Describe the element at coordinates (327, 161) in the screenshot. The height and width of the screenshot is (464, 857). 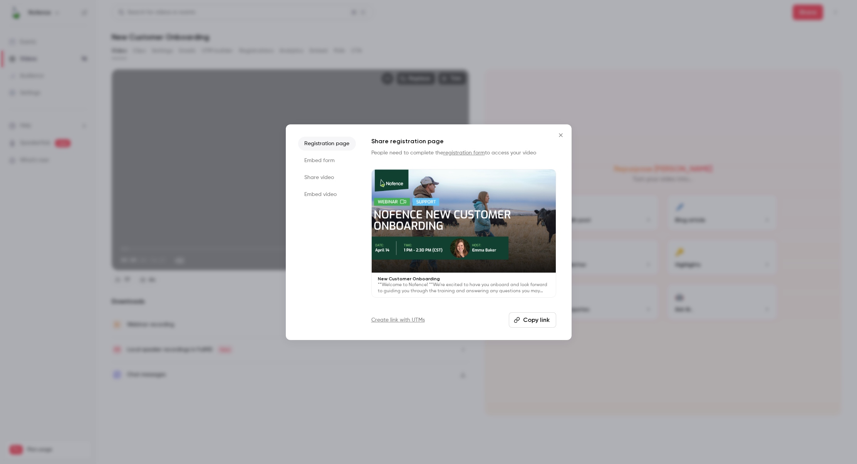
I see `li: Embed form` at that location.